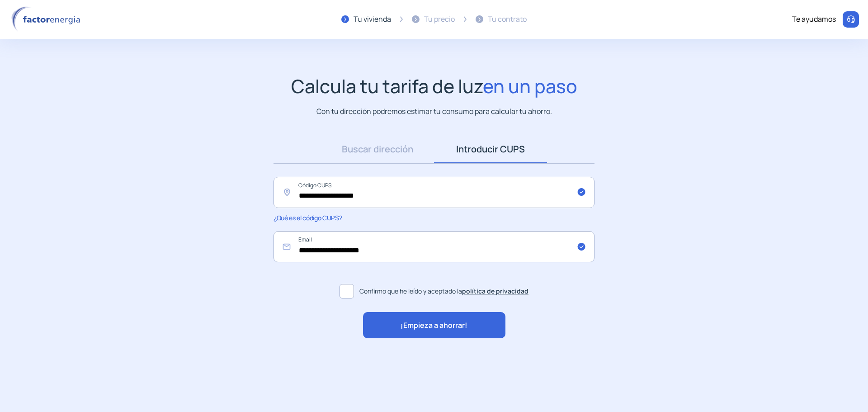 Image resolution: width=868 pixels, height=412 pixels. Describe the element at coordinates (308, 217) in the screenshot. I see `span: ¿Qué es el código CUPS?` at that location.